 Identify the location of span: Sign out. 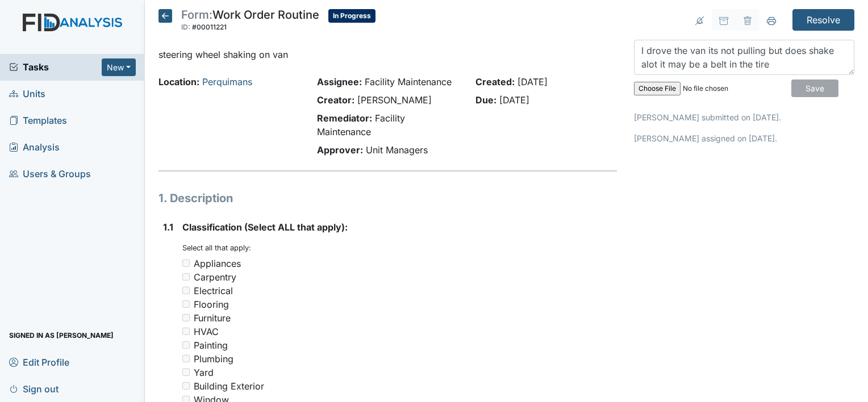
(33, 388).